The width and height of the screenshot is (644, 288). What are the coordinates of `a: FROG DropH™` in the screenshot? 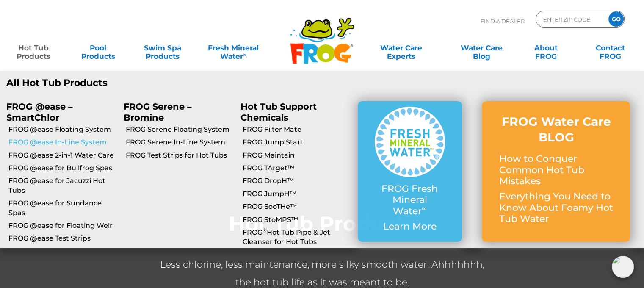 It's located at (297, 181).